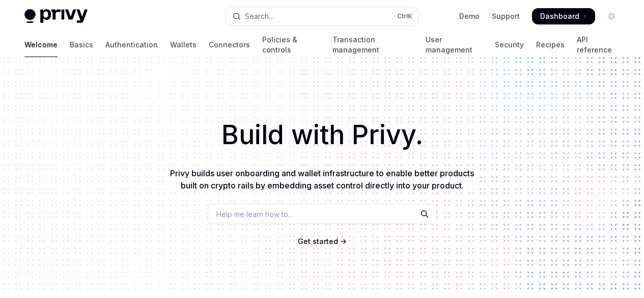 Image resolution: width=644 pixels, height=298 pixels. What do you see at coordinates (470, 16) in the screenshot?
I see `a: Demo` at bounding box center [470, 16].